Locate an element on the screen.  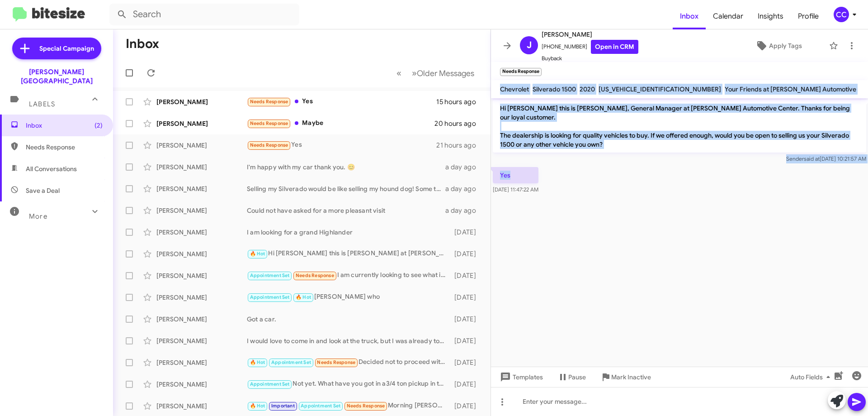
div: I'm happy with my car thank you. 😊 is located at coordinates (346, 167).